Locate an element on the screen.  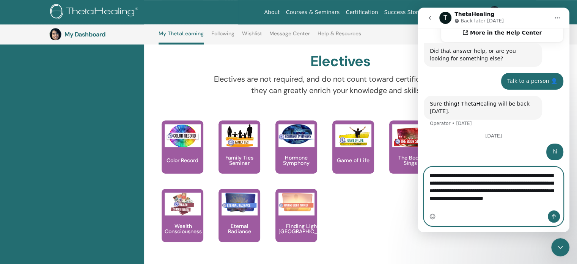
a: Color Record Color Record is located at coordinates (183, 154).